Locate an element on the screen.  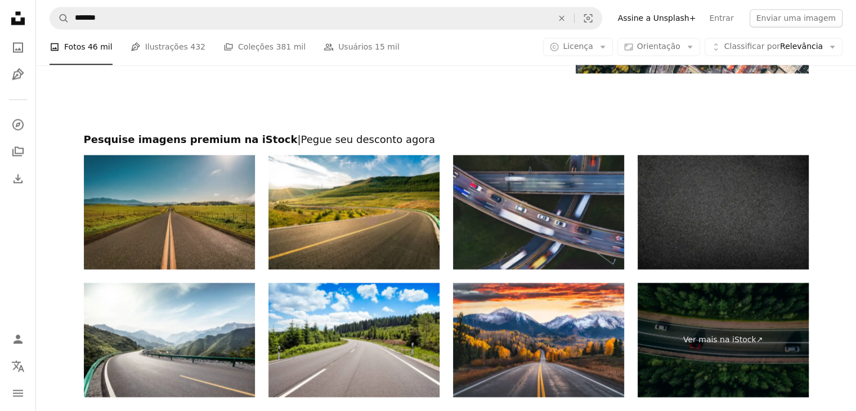
a: Ver mais na iStock↗ is located at coordinates (723, 339).